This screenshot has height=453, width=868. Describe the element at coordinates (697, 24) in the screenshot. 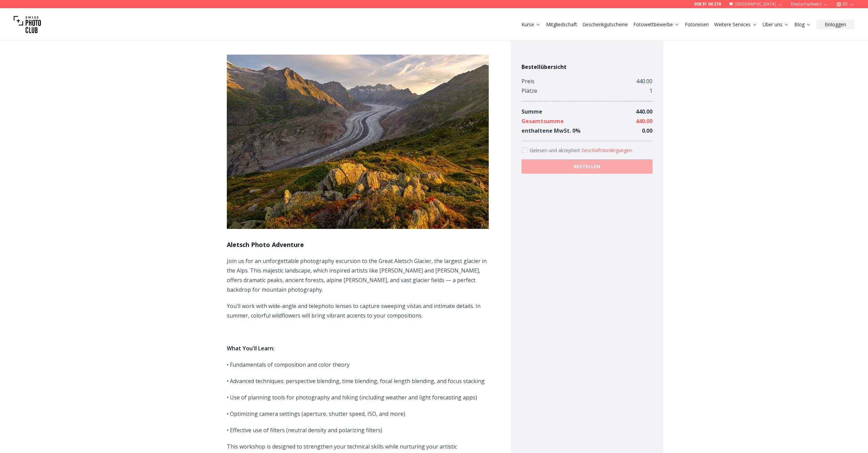

I see `a: Fotoreisen` at that location.